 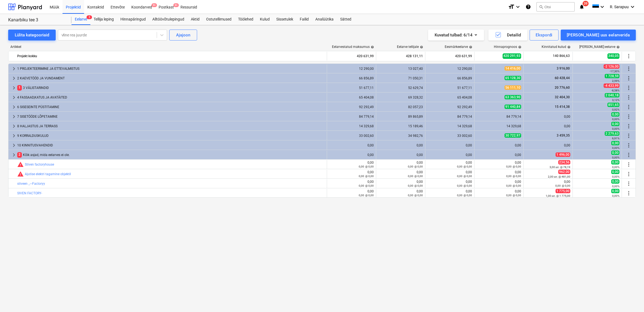 I want to click on span: 962,00, so click(x=564, y=172).